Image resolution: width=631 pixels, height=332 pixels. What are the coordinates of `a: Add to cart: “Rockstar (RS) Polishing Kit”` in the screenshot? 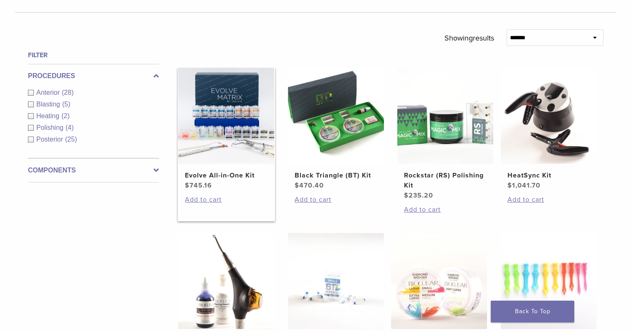 It's located at (445, 209).